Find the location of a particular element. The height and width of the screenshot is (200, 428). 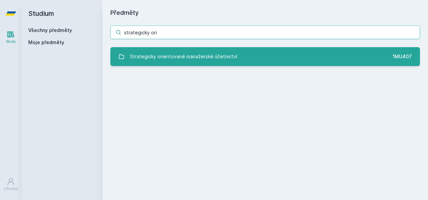

div: 1MU407 is located at coordinates (403, 57).